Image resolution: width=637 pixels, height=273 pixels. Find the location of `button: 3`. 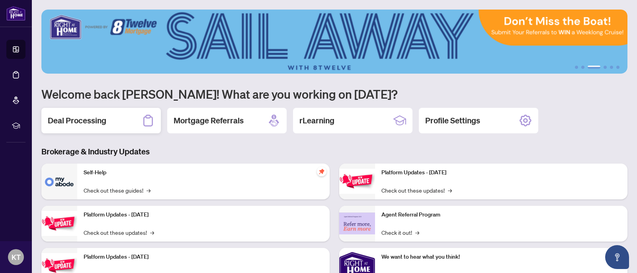

button: 3 is located at coordinates (594, 67).